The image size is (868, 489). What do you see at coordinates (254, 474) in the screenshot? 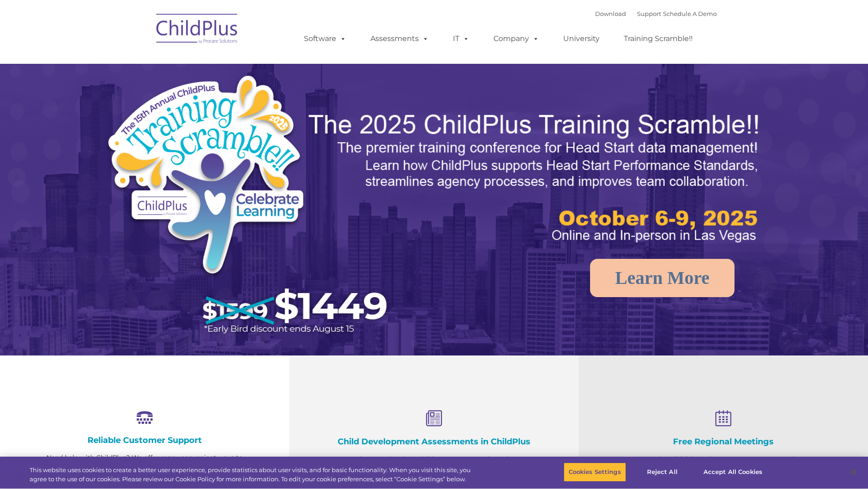
I see `div: This website uses cookies to create a better user experience, provide statistics about user visit...` at bounding box center [254, 474].